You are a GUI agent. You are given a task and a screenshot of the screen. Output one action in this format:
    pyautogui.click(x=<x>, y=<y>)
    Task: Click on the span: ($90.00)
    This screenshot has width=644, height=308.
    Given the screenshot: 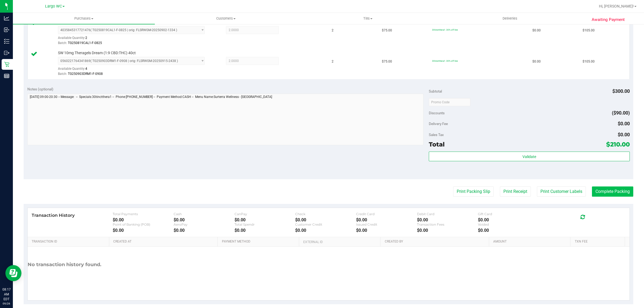 What is the action you would take?
    pyautogui.click(x=621, y=113)
    